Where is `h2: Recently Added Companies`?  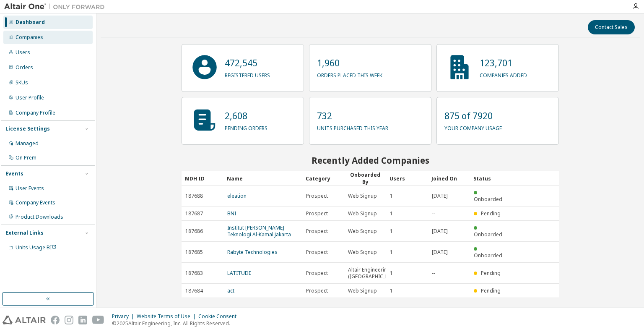
h2: Recently Added Companies is located at coordinates (370, 160).